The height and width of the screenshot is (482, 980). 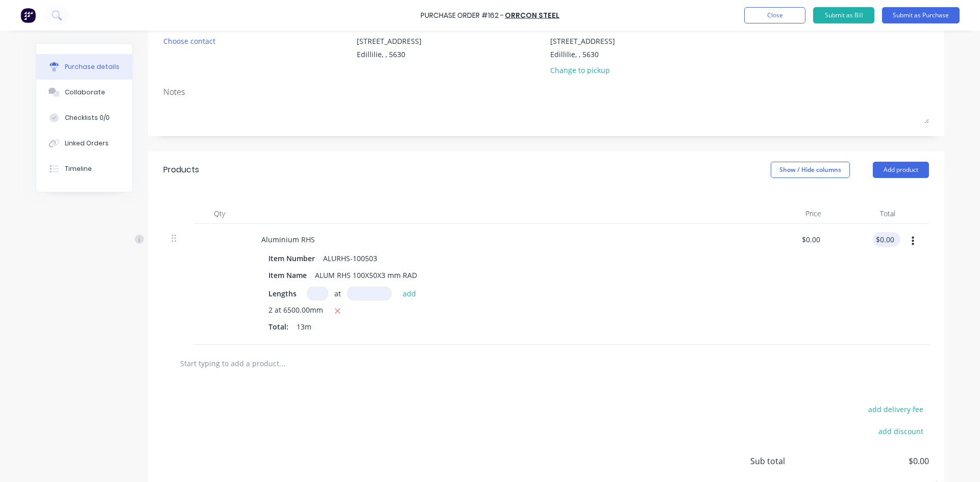 What do you see at coordinates (304, 327) in the screenshot?
I see `span: 13m` at bounding box center [304, 327].